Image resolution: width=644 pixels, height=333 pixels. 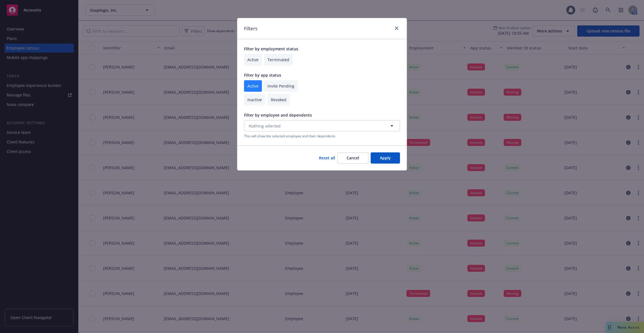 What do you see at coordinates (327, 157) in the screenshot?
I see `a: Reset all` at bounding box center [327, 157].